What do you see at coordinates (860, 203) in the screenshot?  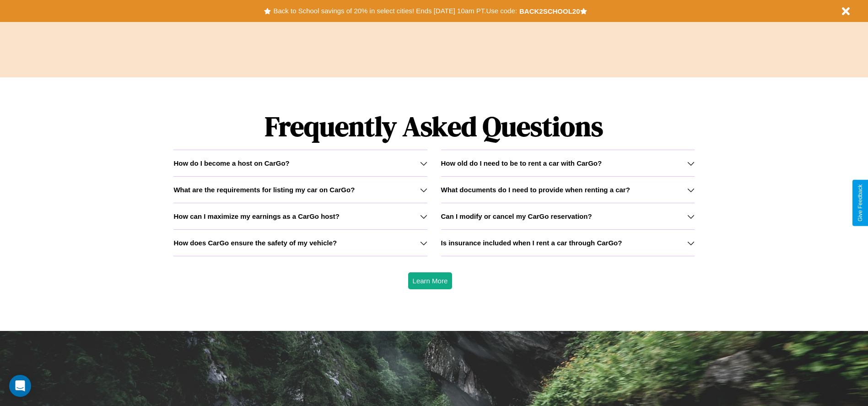 I see `div: Give Feedback` at bounding box center [860, 203].